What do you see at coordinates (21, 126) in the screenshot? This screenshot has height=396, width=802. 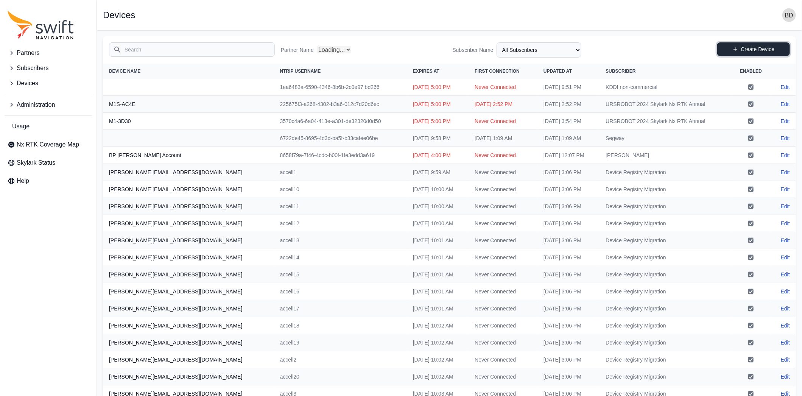 I see `span: Usage` at bounding box center [21, 126].